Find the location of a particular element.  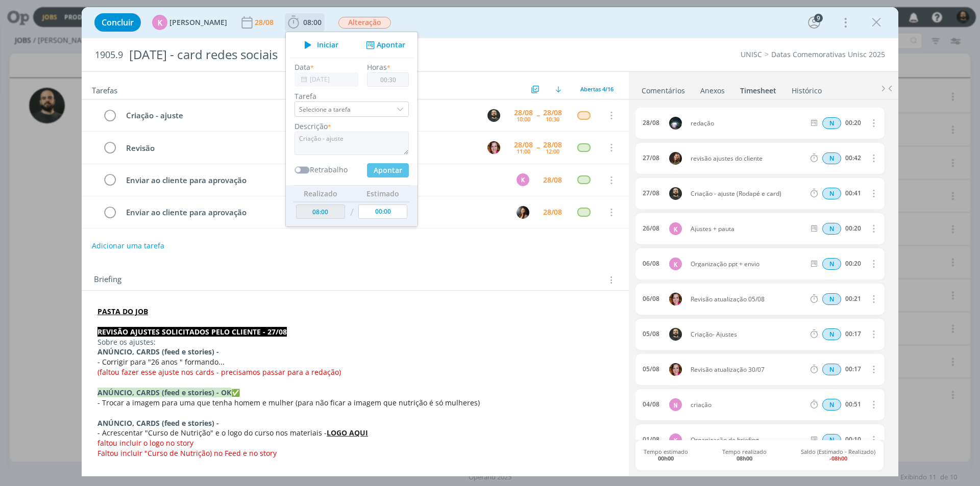

img: arrow-down.svg is located at coordinates (559, 89).